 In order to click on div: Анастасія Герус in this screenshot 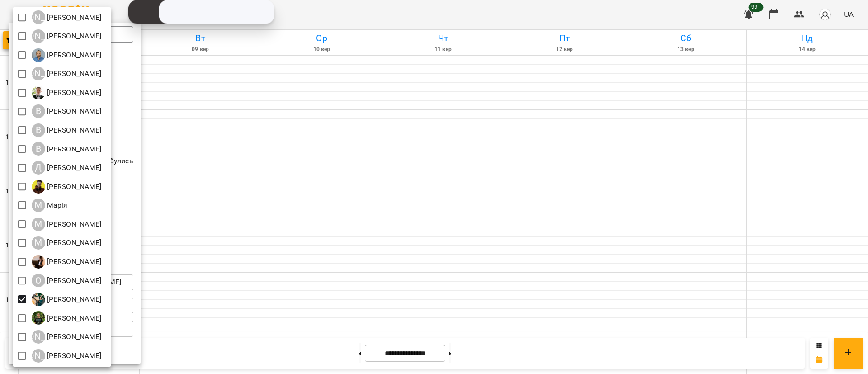, I will do `click(67, 36)`.